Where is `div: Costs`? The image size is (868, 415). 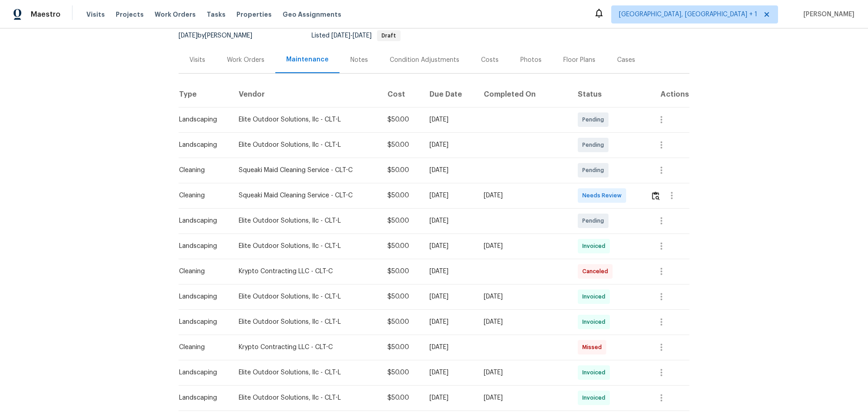
div: Costs is located at coordinates (490, 60).